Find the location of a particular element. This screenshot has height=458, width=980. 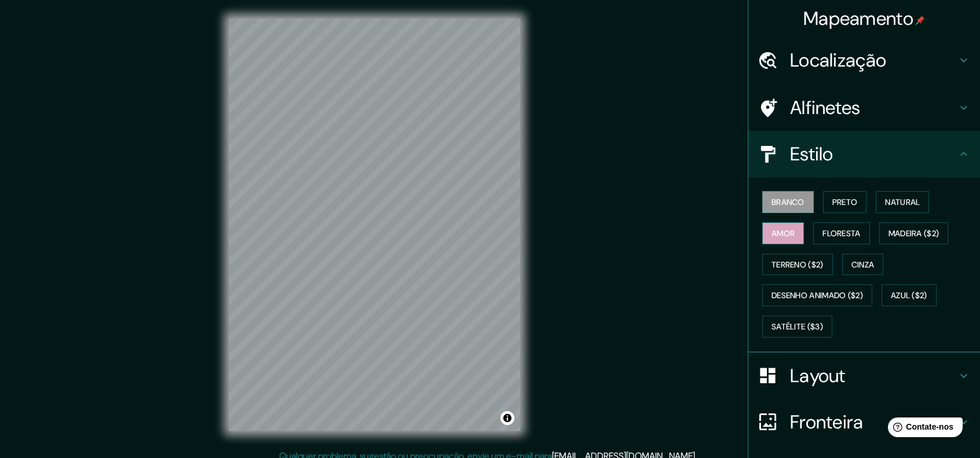

font: Madeira ($2) is located at coordinates (914, 233).